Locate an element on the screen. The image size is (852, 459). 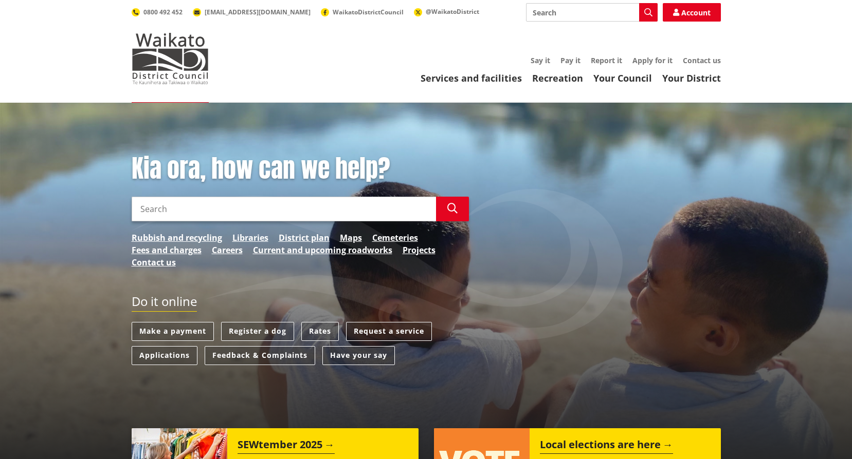
a: Projects is located at coordinates (419, 250).